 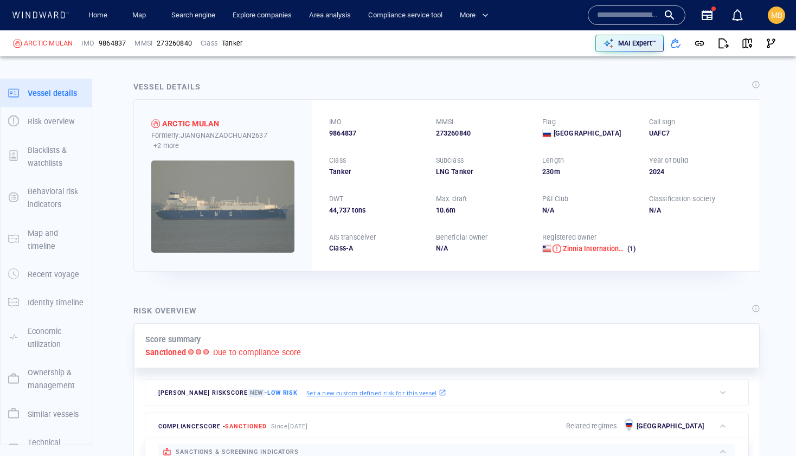 What do you see at coordinates (223, 206) in the screenshot?
I see `img: 64e4b985a7acaf5b009a6216_0` at bounding box center [223, 206].